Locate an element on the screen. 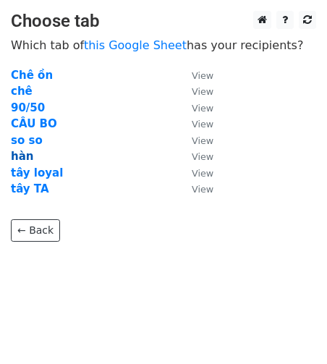 The height and width of the screenshot is (364, 327). strong: CÂU BO is located at coordinates (34, 124).